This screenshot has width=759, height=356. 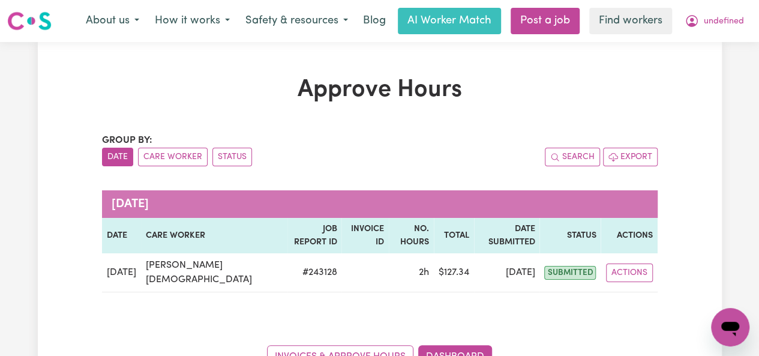 I want to click on a: Post a job, so click(x=545, y=21).